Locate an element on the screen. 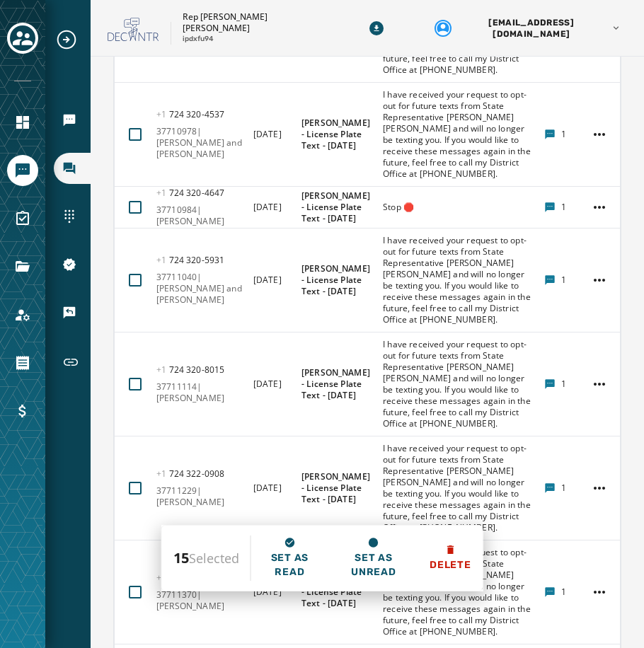  span: Delete is located at coordinates (450, 565).